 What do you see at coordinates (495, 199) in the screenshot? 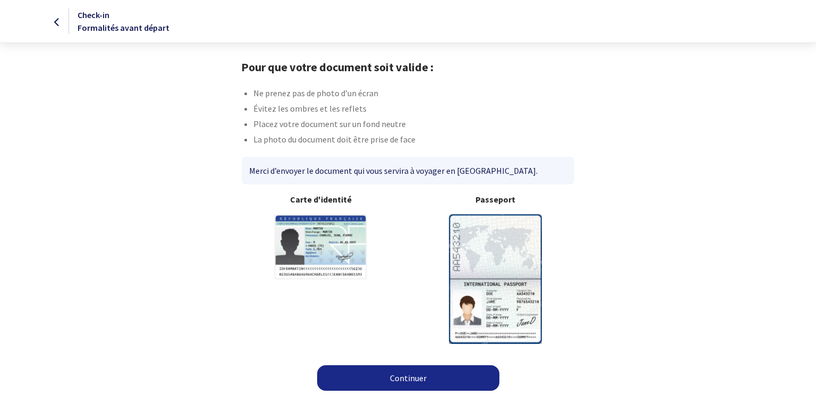
I see `b: Passeport` at bounding box center [495, 199].